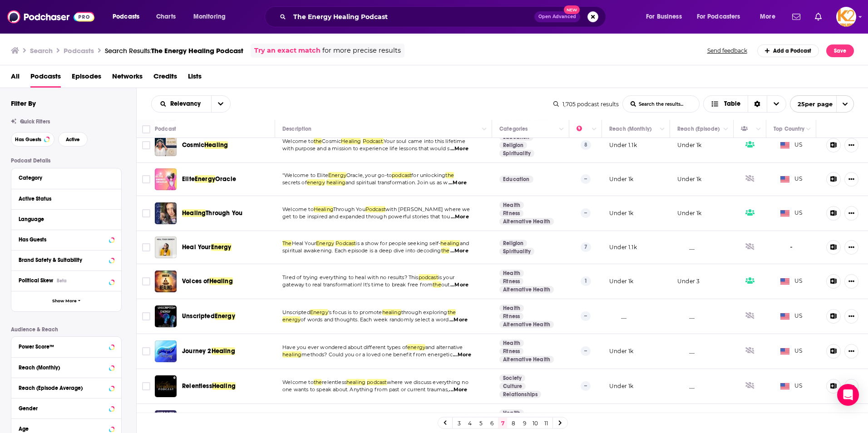 The image size is (868, 433). I want to click on a: All, so click(15, 78).